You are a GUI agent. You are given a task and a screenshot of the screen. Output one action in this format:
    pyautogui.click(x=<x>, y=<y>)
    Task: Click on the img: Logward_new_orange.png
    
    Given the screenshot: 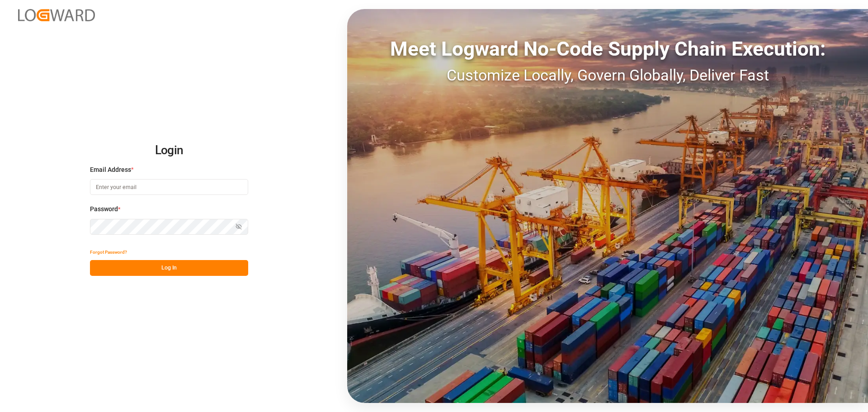 What is the action you would take?
    pyautogui.click(x=56, y=15)
    